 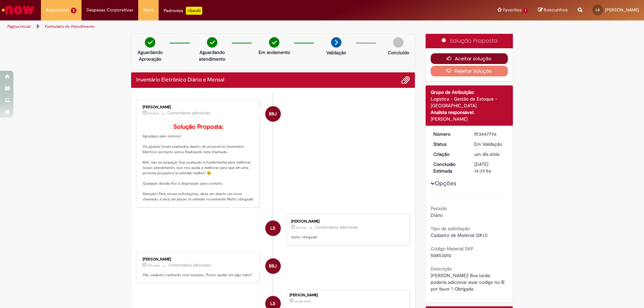 What do you see at coordinates (459, 235) in the screenshot?
I see `span: Cadastro de Material (SKU)` at bounding box center [459, 235].